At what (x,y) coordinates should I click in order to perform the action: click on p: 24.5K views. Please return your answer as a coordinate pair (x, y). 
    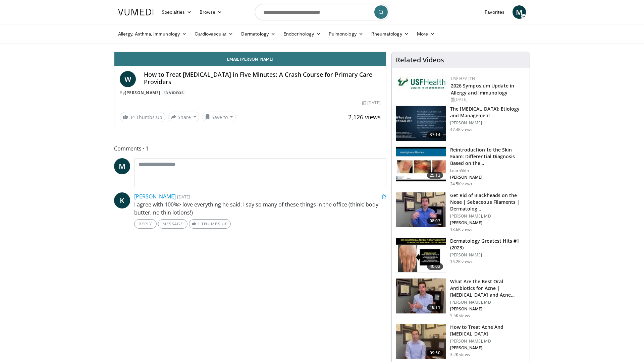
    Looking at the image, I should click on (461, 184).